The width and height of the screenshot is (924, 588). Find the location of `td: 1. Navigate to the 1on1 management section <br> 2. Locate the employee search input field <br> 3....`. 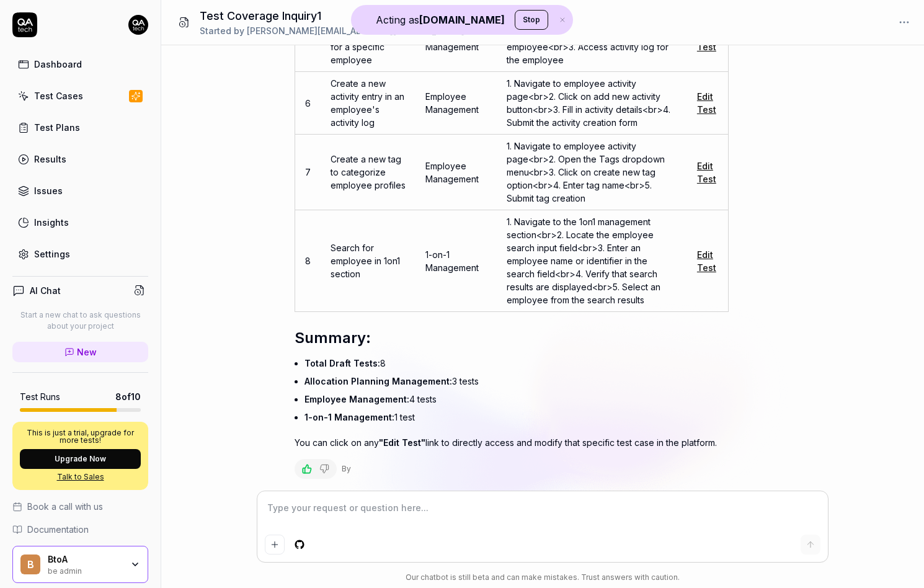

td: 1. Navigate to the 1on1 management section <br> 2. Locate the employee search input field <br> 3.... is located at coordinates (591, 261).